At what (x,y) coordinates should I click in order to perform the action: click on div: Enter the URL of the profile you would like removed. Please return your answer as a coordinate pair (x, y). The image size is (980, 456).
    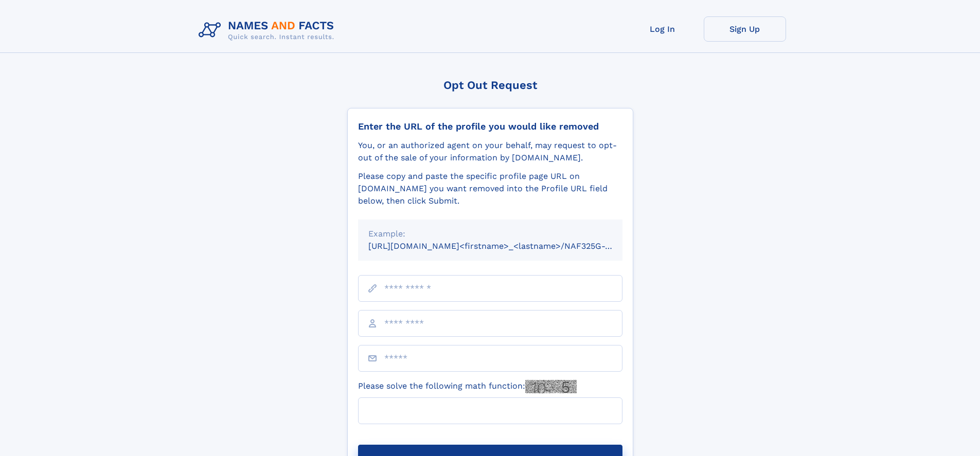
    Looking at the image, I should click on (490, 126).